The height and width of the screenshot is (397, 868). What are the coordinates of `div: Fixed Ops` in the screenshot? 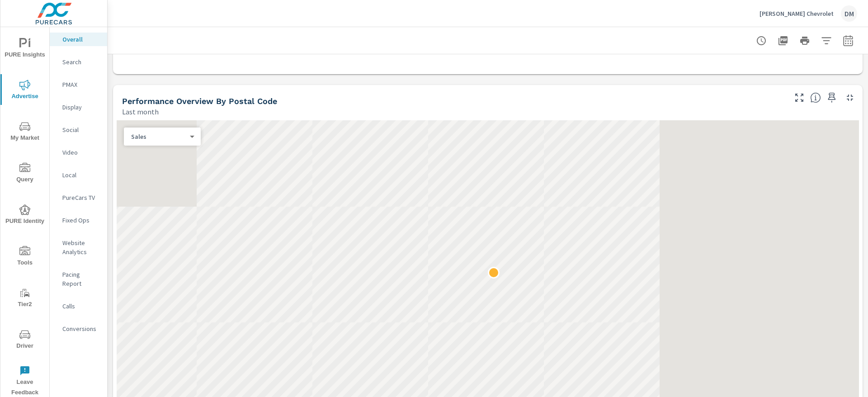 It's located at (78, 221).